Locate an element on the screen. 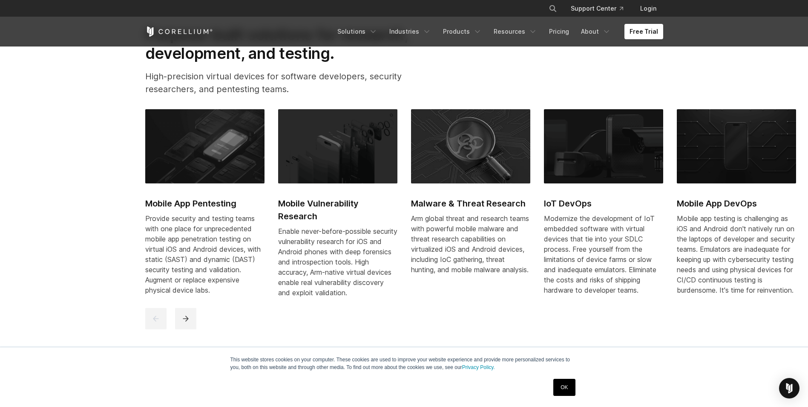  p: High-precision virtual devices for software developers, security researchers, and pentesting teams. is located at coordinates (291, 83).